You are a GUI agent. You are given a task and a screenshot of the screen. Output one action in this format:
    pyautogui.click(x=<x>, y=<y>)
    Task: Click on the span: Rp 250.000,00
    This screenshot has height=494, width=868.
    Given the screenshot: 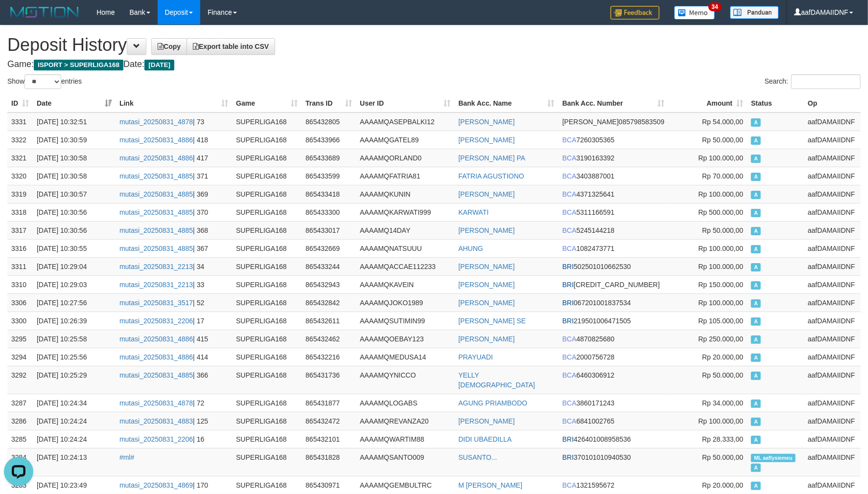 What is the action you would take?
    pyautogui.click(x=720, y=339)
    